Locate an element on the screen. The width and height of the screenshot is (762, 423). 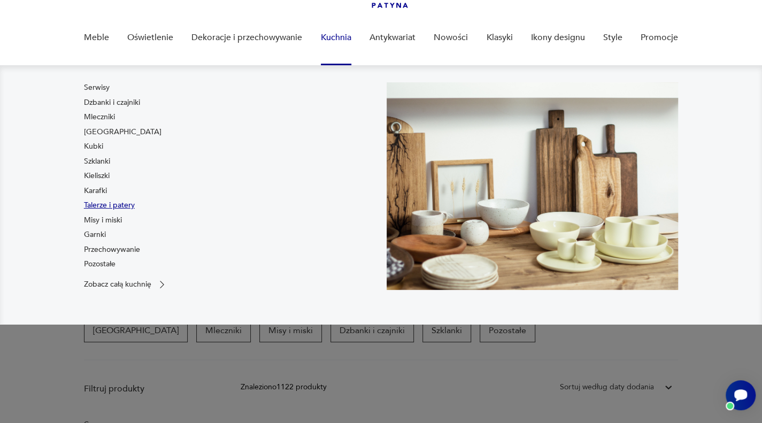
a: Meble is located at coordinates (96, 37).